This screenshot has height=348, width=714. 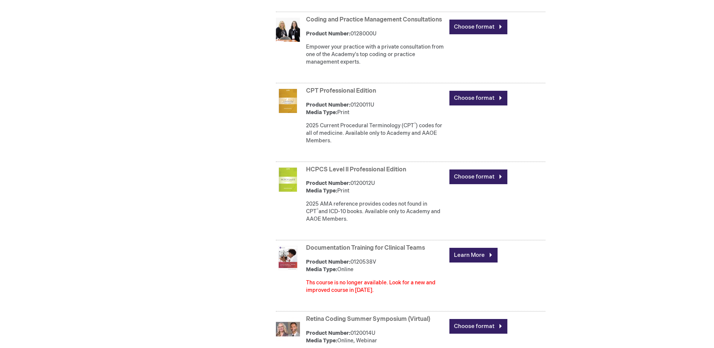 What do you see at coordinates (374, 20) in the screenshot?
I see `a: Coding and Practice Management Consultations` at bounding box center [374, 20].